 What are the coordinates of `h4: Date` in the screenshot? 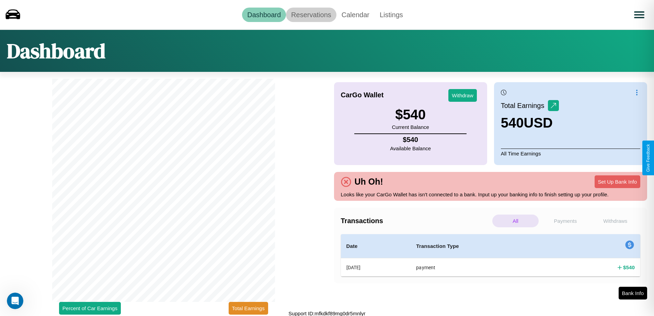 It's located at (376, 246).